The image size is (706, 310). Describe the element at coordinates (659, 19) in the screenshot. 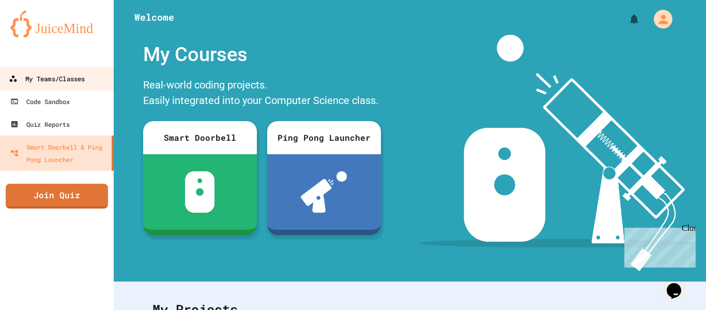

I see `div: My Account` at that location.